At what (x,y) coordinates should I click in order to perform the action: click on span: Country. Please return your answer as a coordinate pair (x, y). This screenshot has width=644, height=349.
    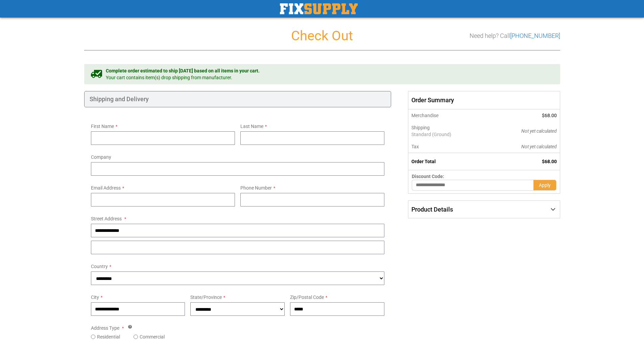
    Looking at the image, I should click on (99, 267).